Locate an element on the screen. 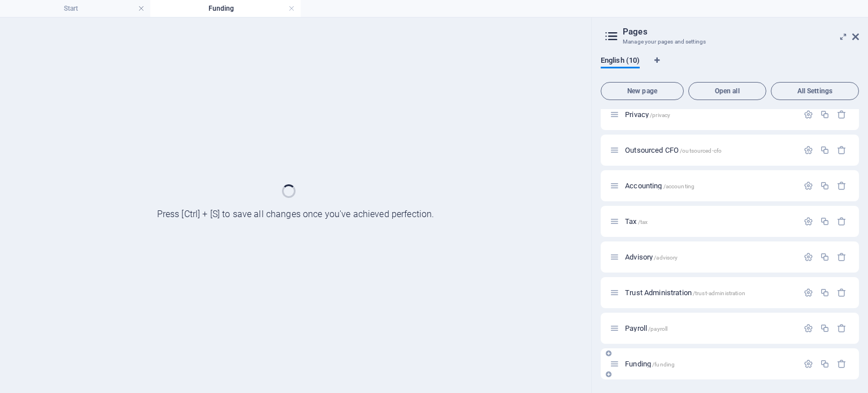 Image resolution: width=868 pixels, height=393 pixels. button: All Settings is located at coordinates (815, 91).